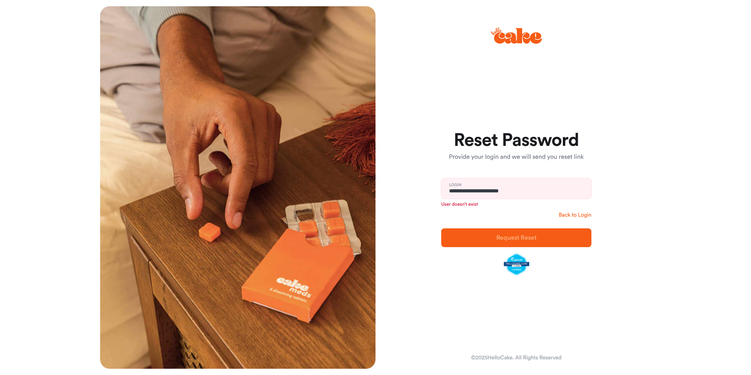  Describe the element at coordinates (575, 215) in the screenshot. I see `a: Back to Login` at that location.